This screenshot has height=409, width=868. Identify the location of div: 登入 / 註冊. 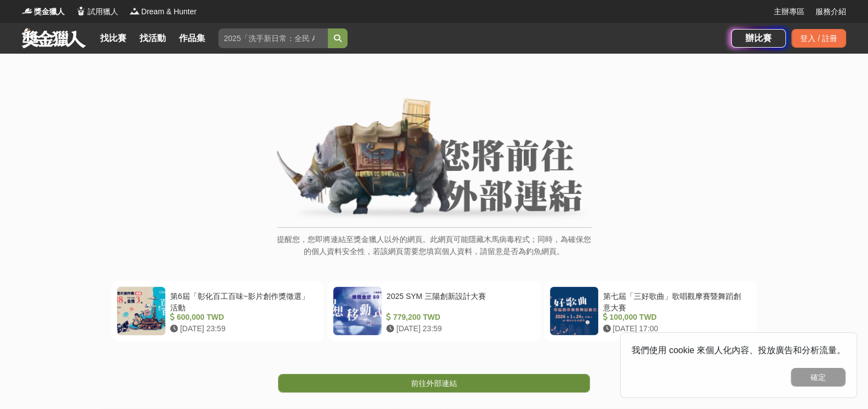
(819, 39).